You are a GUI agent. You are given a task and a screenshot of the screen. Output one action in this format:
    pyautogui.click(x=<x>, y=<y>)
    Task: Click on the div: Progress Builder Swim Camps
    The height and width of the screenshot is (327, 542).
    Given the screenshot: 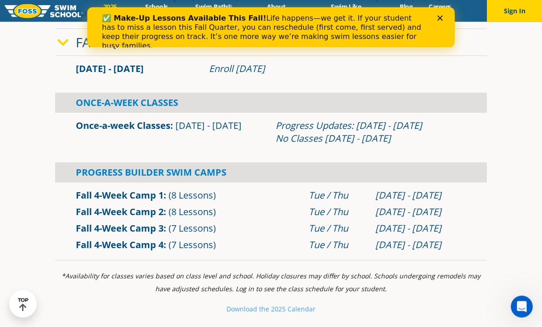 What is the action you would take?
    pyautogui.click(x=271, y=173)
    